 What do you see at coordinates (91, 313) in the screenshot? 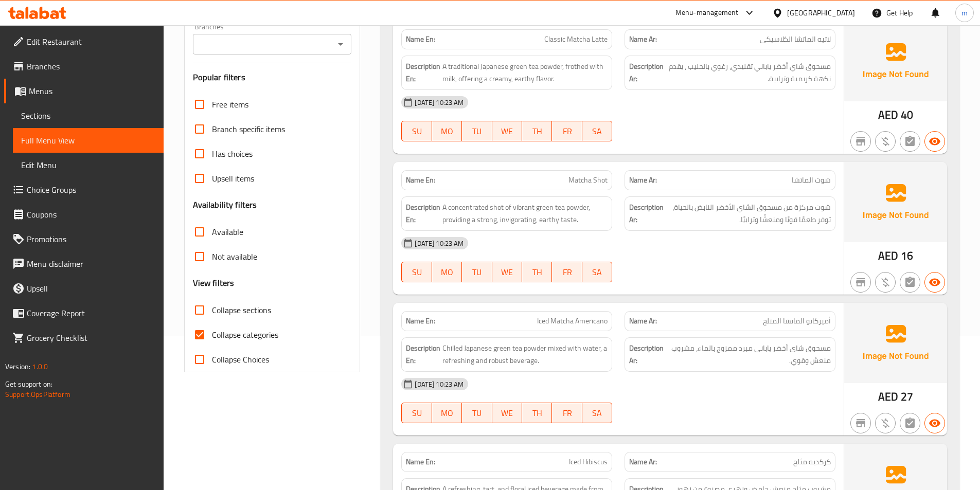
I see `span: Coverage Report` at bounding box center [91, 313].